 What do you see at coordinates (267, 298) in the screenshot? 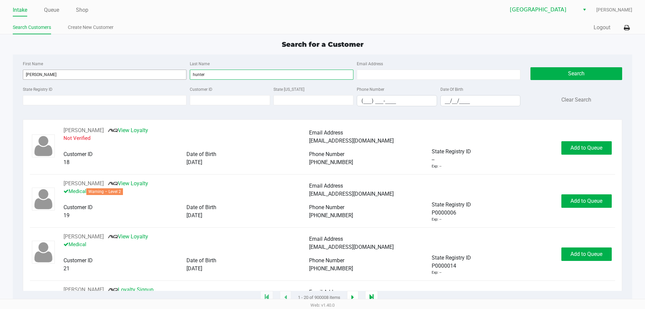
I see `app-submit-button: Move to first page` at bounding box center [267, 298].